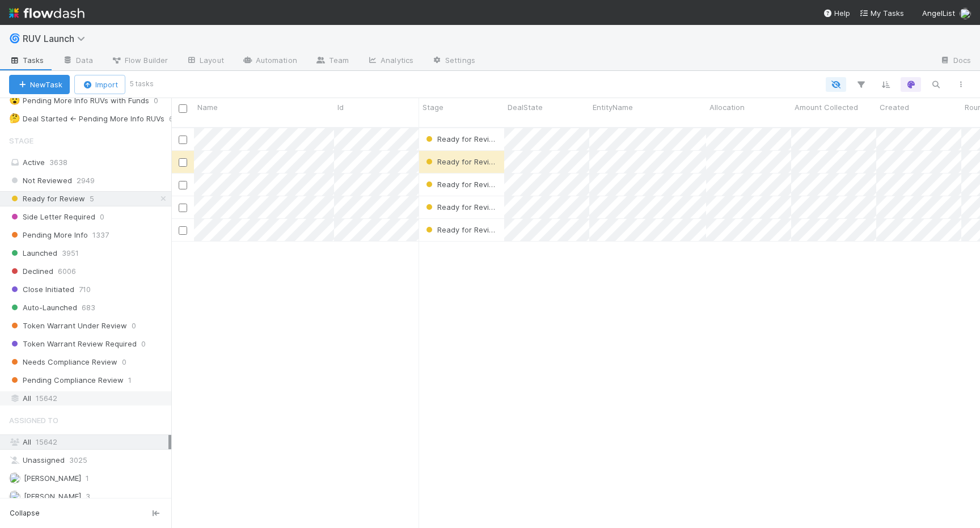 The image size is (980, 528). What do you see at coordinates (727, 107) in the screenshot?
I see `span: Allocation` at bounding box center [727, 107].